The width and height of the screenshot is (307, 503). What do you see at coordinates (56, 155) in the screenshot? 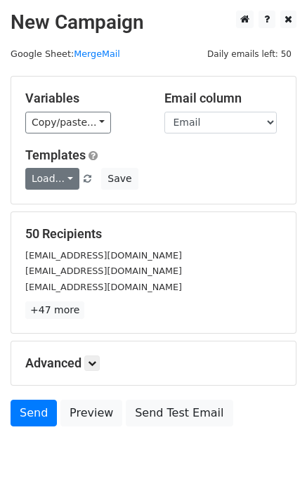
I see `a: Templates` at bounding box center [56, 155].